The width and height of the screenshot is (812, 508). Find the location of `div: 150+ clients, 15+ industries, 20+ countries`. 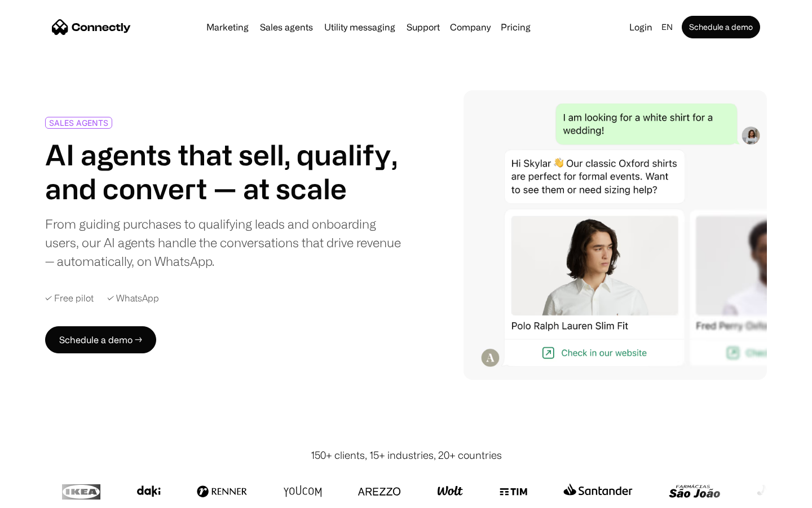

div: 150+ clients, 15+ industries, 20+ countries is located at coordinates (406, 455).